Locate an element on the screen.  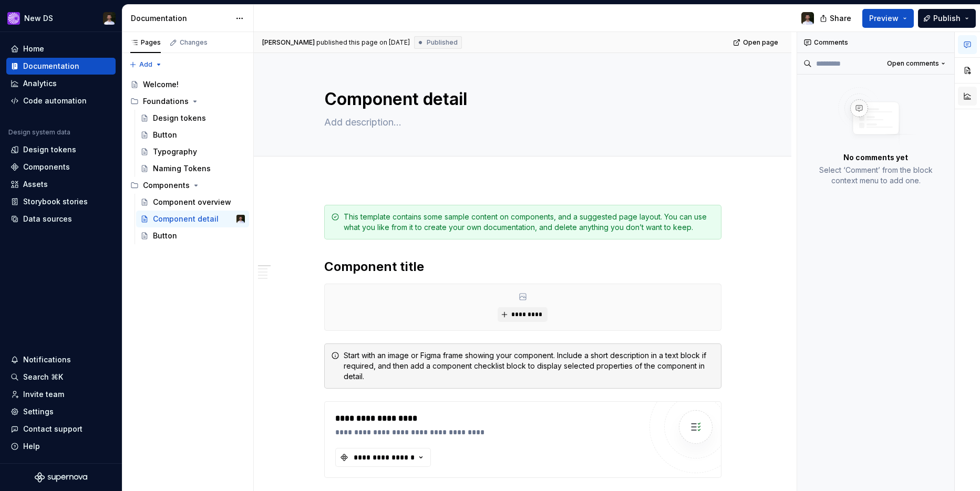
button: Share is located at coordinates (836, 19).